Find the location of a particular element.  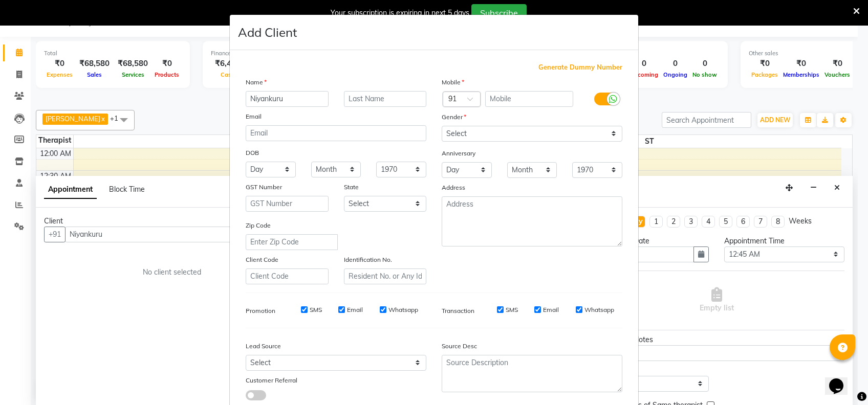

label: DOB is located at coordinates (253, 153).